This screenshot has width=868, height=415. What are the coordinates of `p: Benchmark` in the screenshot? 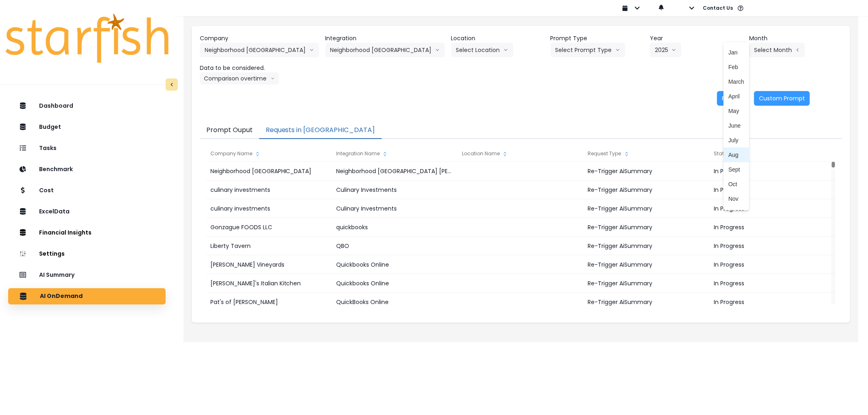 It's located at (56, 169).